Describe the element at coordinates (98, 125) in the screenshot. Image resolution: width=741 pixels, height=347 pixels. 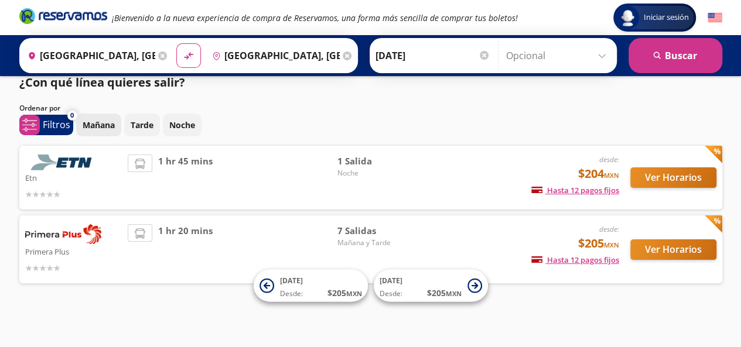
I see `p: Mañana` at that location.